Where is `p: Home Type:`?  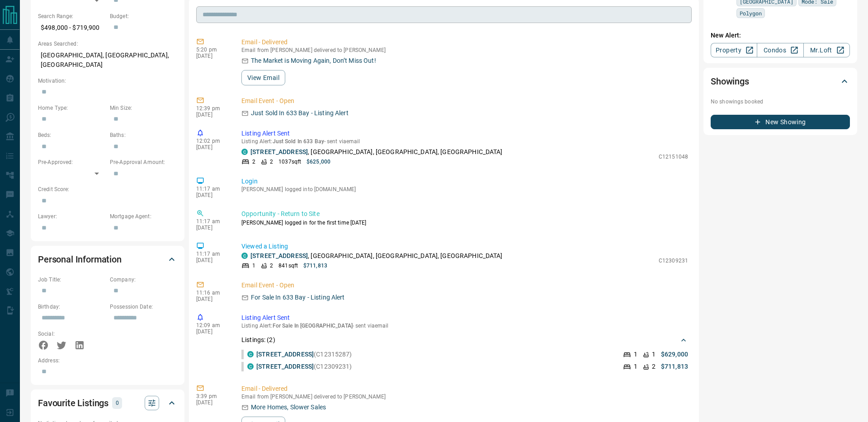
p: Home Type: is located at coordinates (72, 108).